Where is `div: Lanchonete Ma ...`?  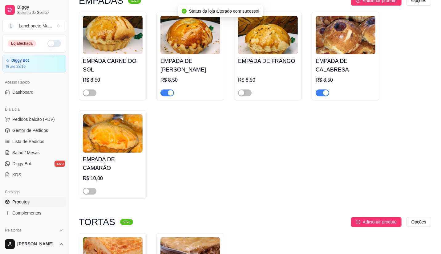
div: Lanchonete Ma ... is located at coordinates (35, 26).